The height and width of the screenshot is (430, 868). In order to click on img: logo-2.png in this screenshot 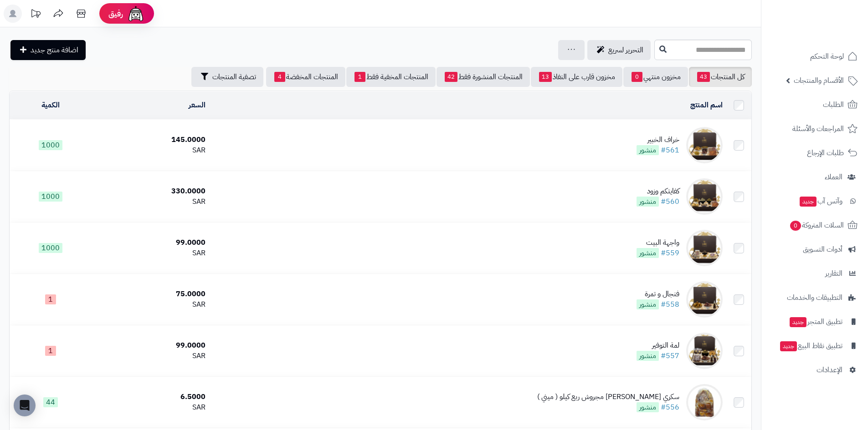, I will do `click(833, 28)`.